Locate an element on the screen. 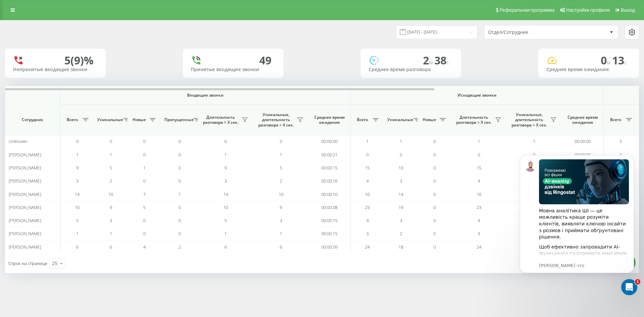  div: Щоб ефективно запровадити AI-функціонал та отримати максимум користі, звертайся прямо зараз до на... is located at coordinates (74, 112).